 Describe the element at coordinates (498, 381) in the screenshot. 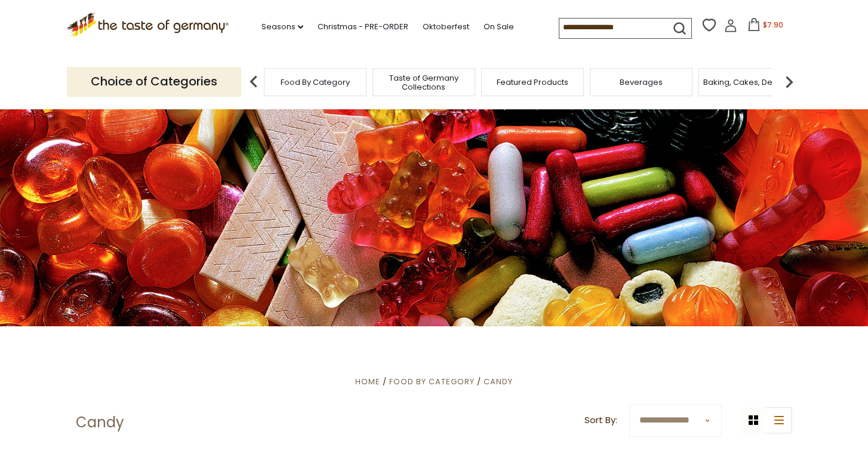

I see `span: Candy` at that location.